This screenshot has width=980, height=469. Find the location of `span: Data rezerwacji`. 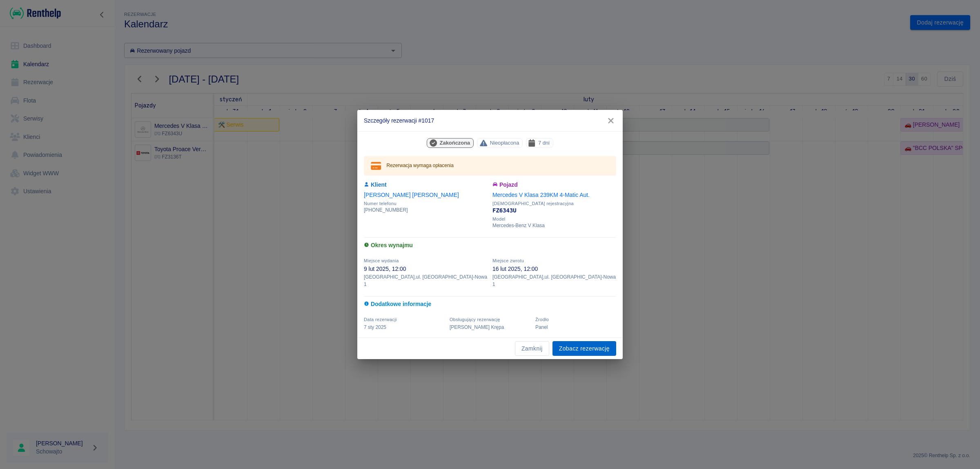

span: Data rezerwacji is located at coordinates (380, 319).